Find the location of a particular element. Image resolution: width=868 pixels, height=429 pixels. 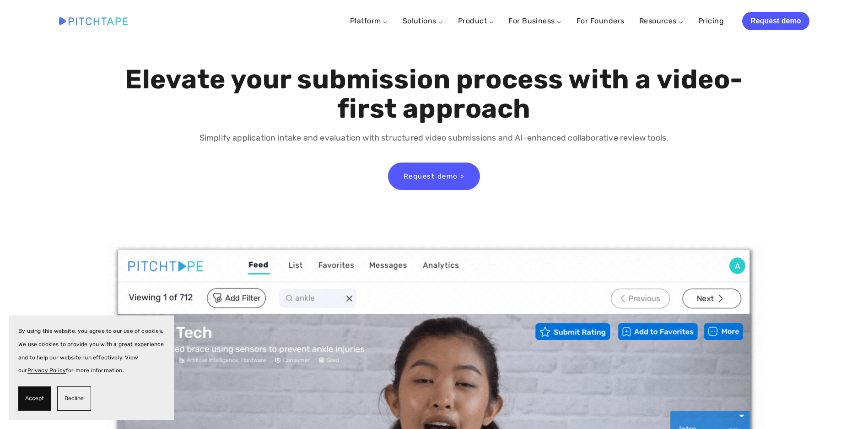

p: Simplify application intake and evaluation with structured video submissions and AI-enhanced coll... is located at coordinates (434, 137).